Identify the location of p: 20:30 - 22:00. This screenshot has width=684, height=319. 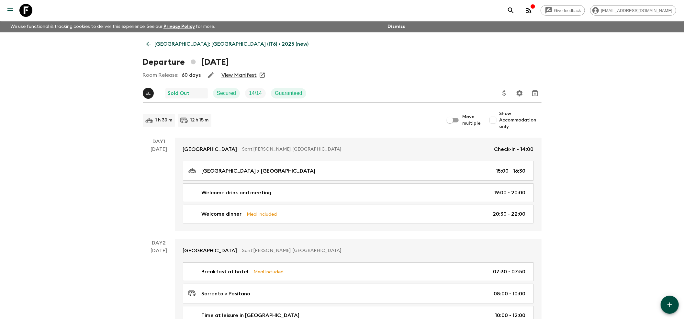
(509, 214).